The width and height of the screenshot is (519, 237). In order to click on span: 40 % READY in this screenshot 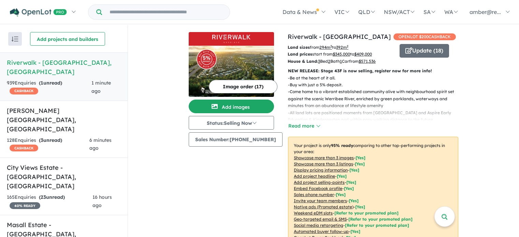, I will do `click(25, 206)`.